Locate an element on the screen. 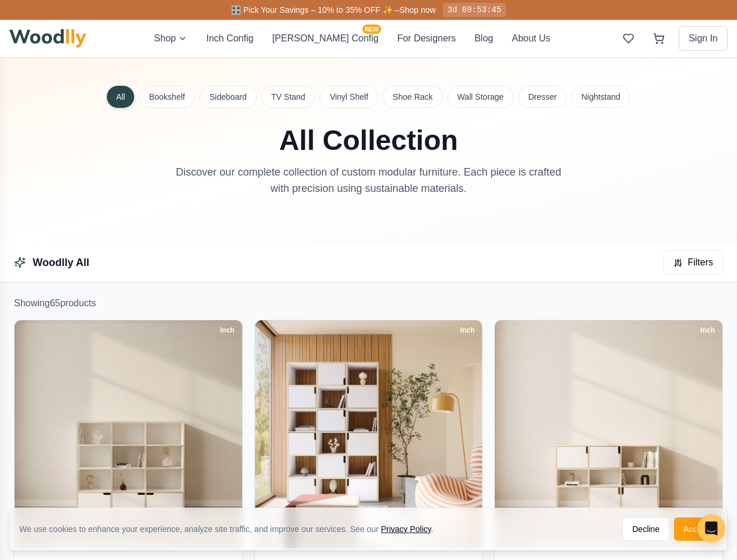  button: All is located at coordinates (121, 97).